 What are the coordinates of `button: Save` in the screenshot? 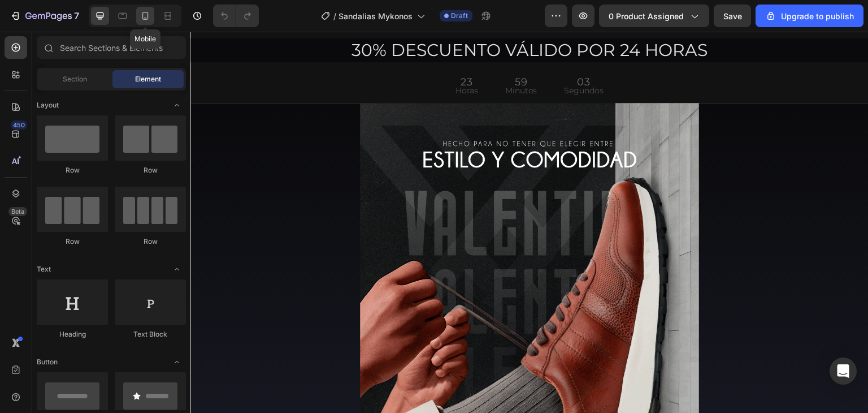 It's located at (733, 16).